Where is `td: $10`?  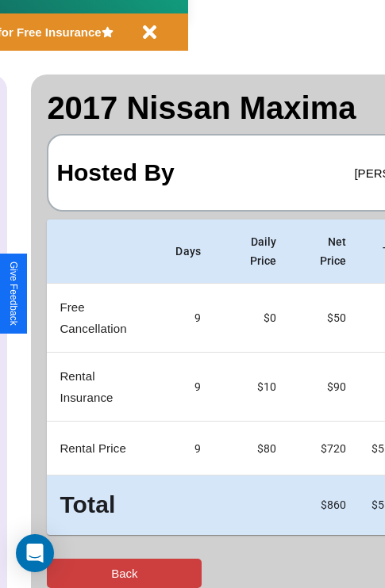
td: $10 is located at coordinates (251, 386).